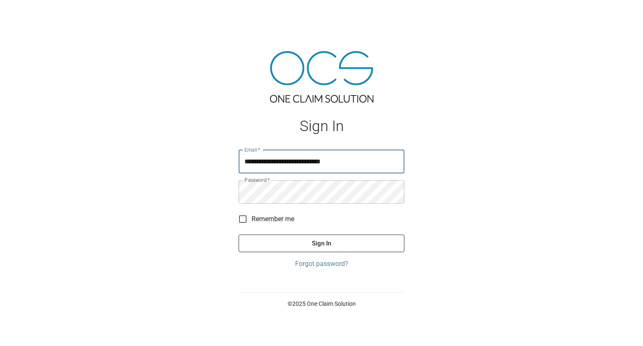  Describe the element at coordinates (273, 219) in the screenshot. I see `span: Remember me` at that location.